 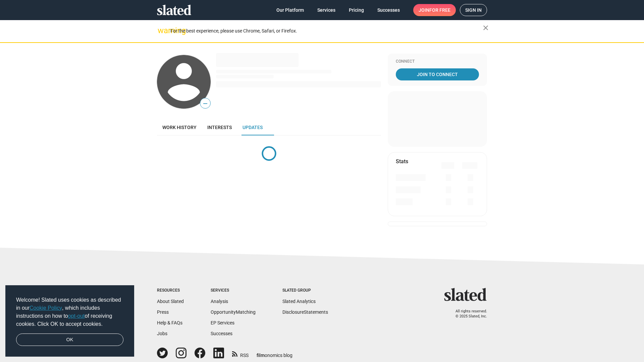 I want to click on a: Interests, so click(x=219, y=128).